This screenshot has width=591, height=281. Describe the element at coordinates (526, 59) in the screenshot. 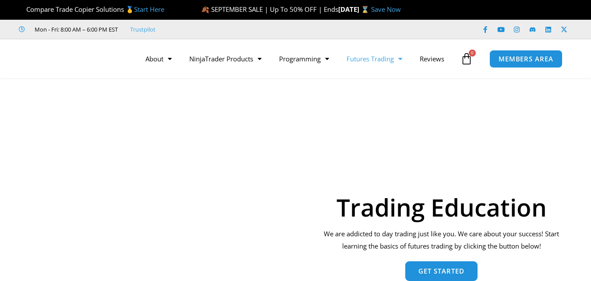

I see `span: MEMBERS AREA` at that location.